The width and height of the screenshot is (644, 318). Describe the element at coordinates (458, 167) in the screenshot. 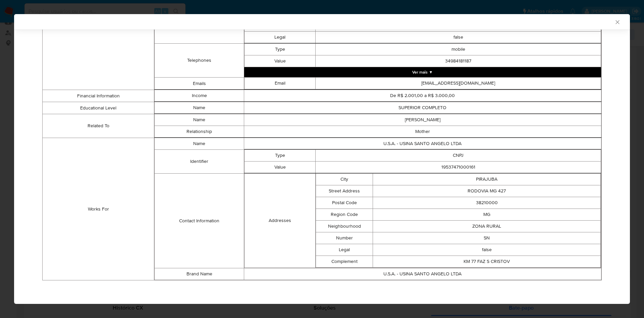

I see `td: 19537471000161` at that location.